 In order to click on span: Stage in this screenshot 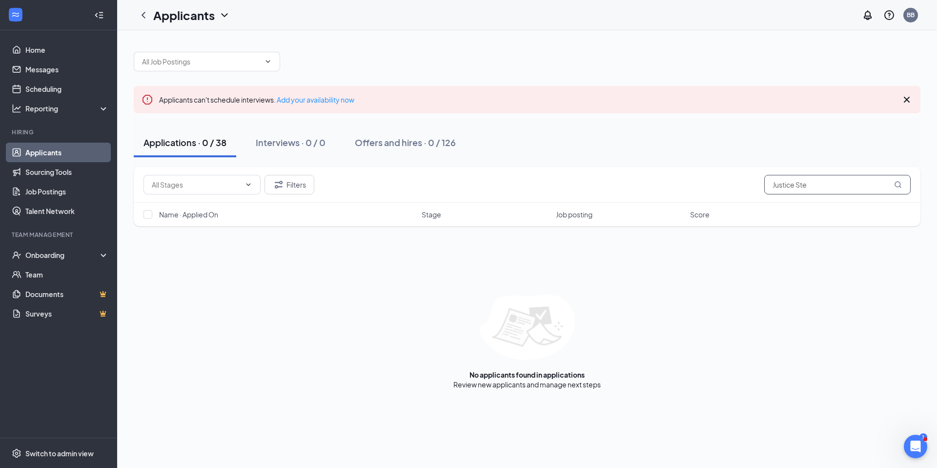, I will do `click(432, 214)`.